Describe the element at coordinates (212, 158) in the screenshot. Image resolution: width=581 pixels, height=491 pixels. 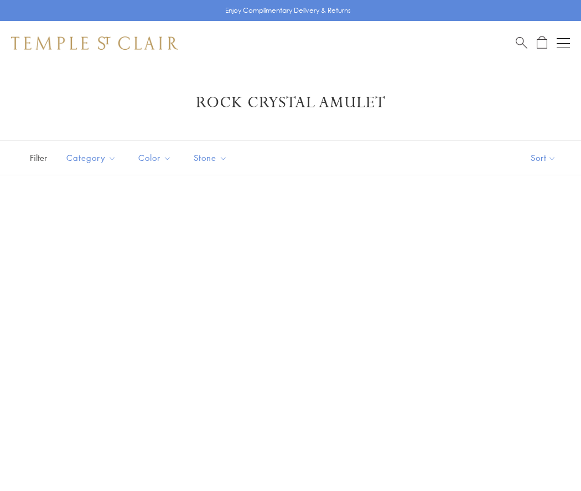
I see `span: Stone` at that location.